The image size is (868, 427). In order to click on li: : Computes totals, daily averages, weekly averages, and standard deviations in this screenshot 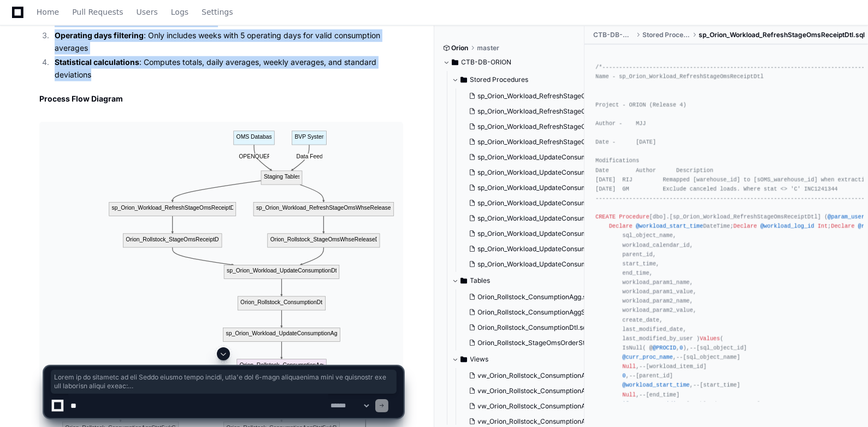, I will do `click(227, 69)`.